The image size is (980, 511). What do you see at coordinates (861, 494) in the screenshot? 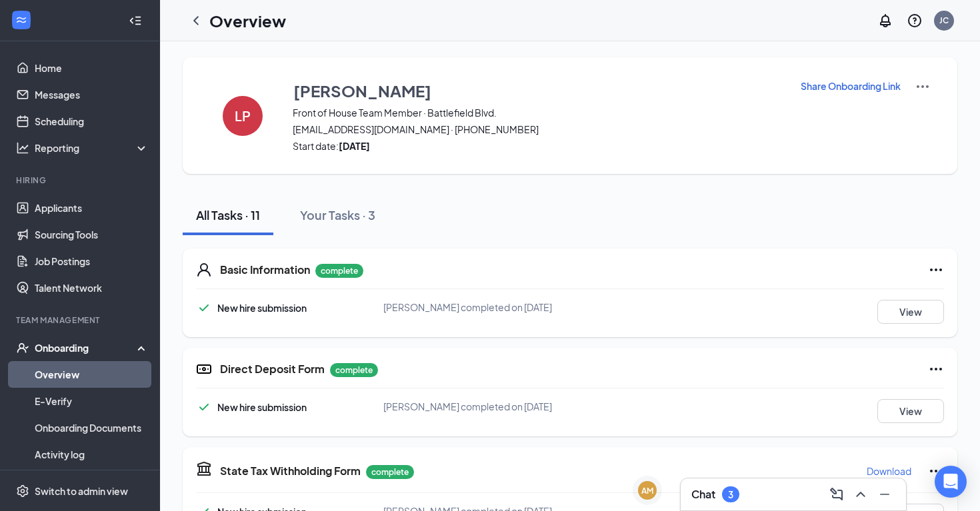
I see `svg: ChevronUp` at bounding box center [861, 494].